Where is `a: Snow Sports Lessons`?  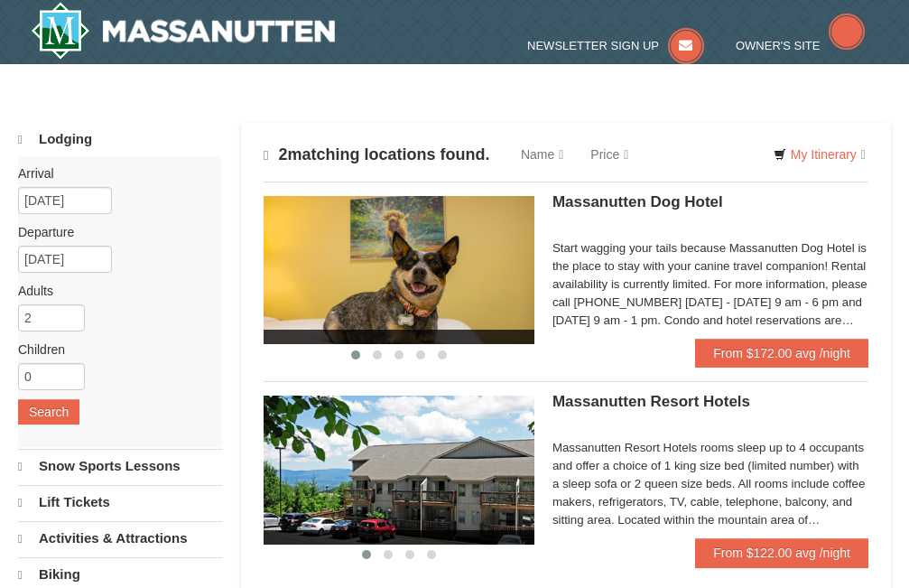
a: Snow Sports Lessons is located at coordinates (120, 466).